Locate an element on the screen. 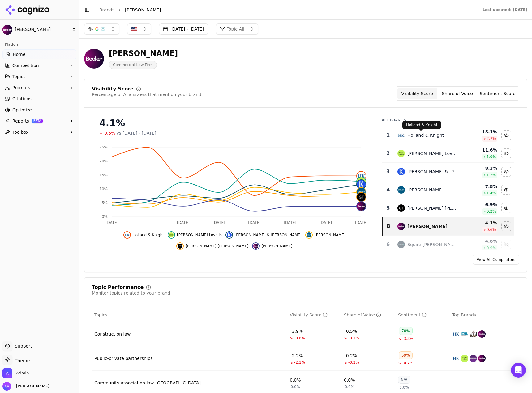 The width and height of the screenshot is (532, 393). div: 2.2% is located at coordinates (297, 355).